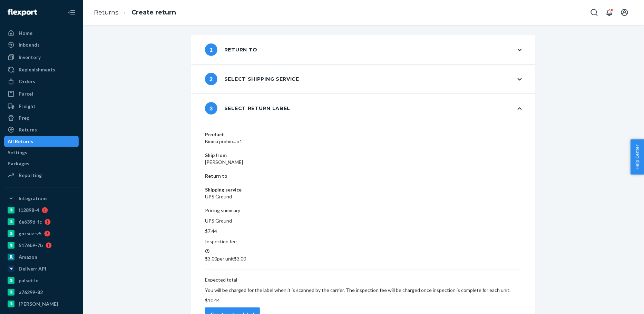 This screenshot has height=314, width=644. What do you see at coordinates (637, 157) in the screenshot?
I see `button: Help Center` at bounding box center [637, 157].